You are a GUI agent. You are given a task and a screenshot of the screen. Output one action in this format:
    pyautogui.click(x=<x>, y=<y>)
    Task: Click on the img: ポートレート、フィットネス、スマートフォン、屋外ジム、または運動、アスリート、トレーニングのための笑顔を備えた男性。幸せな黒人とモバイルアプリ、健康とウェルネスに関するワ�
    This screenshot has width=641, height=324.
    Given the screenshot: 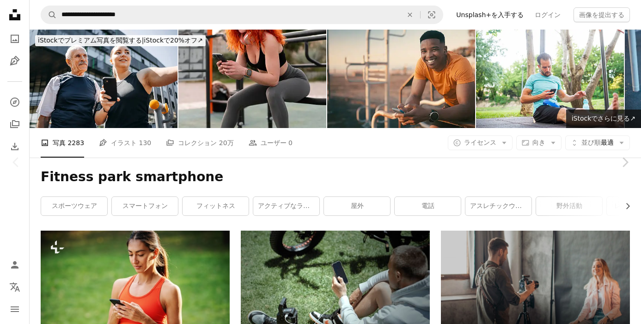 What is the action you would take?
    pyautogui.click(x=401, y=79)
    